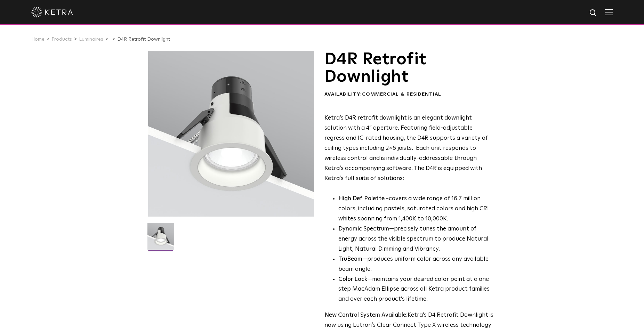  Describe the element at coordinates (364, 229) in the screenshot. I see `strong: Dynamic Spectrum` at that location.